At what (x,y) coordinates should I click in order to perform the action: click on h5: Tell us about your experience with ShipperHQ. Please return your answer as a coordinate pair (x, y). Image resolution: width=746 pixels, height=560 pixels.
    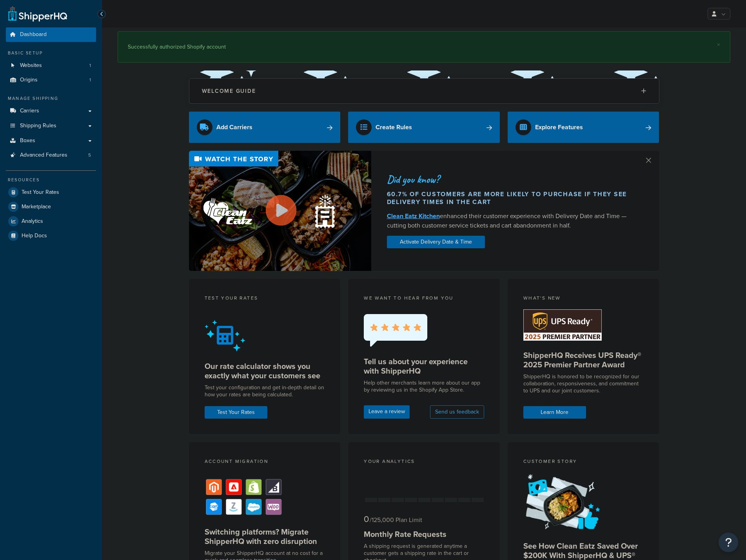
    Looking at the image, I should click on (424, 366).